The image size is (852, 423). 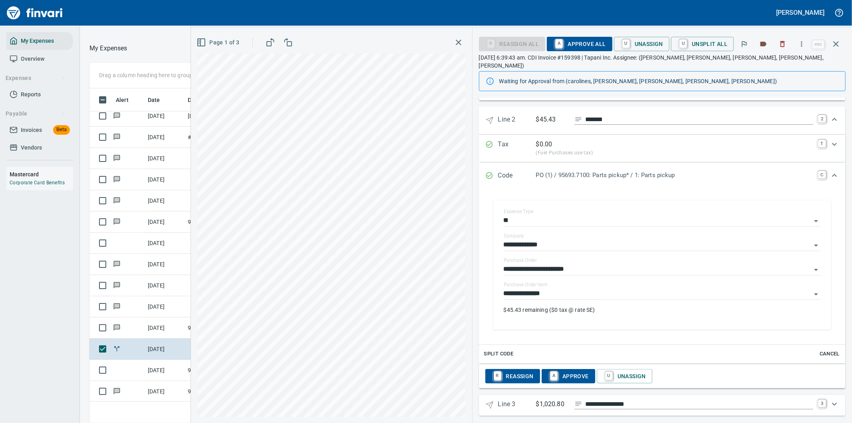 I want to click on a: R, so click(x=497, y=376).